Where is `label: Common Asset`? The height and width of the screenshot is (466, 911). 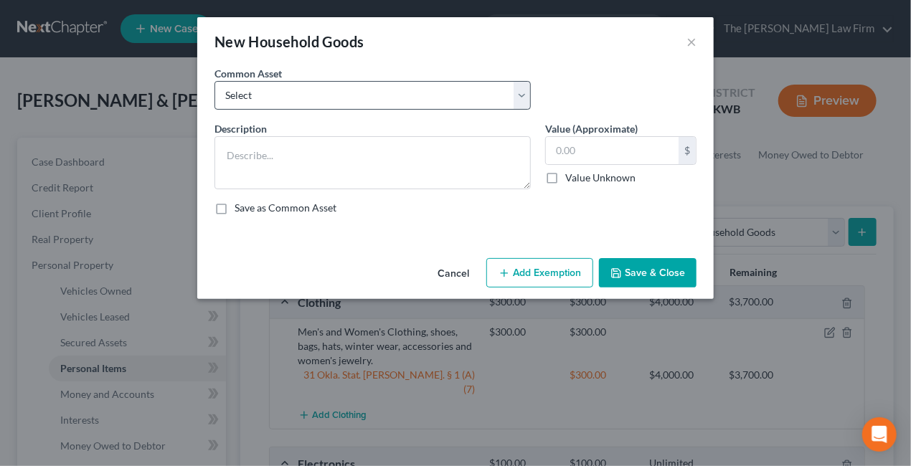
label: Common Asset is located at coordinates (248, 73).